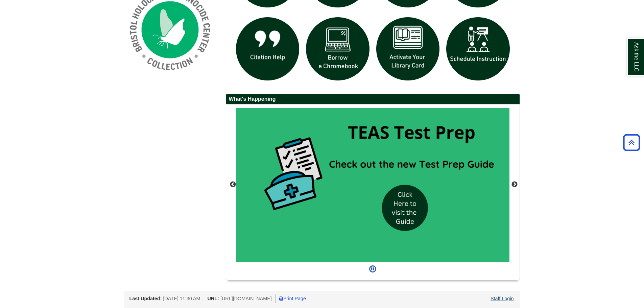  I want to click on button: Next, so click(515, 185).